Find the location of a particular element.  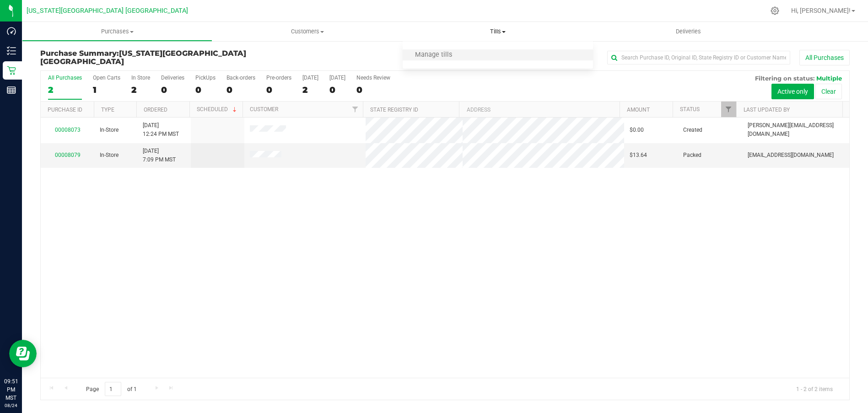

a: Status is located at coordinates (690, 109).